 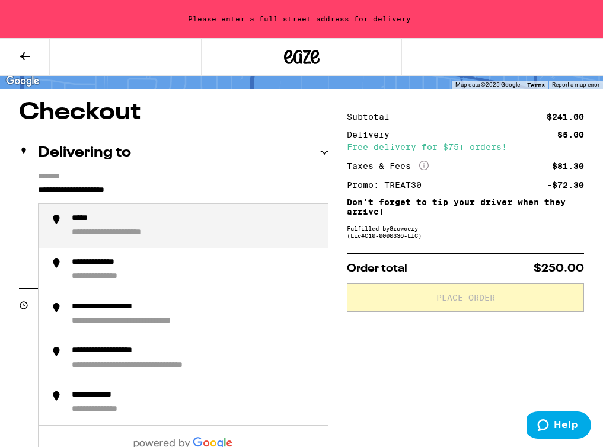 I want to click on div: $241.00, so click(x=565, y=117).